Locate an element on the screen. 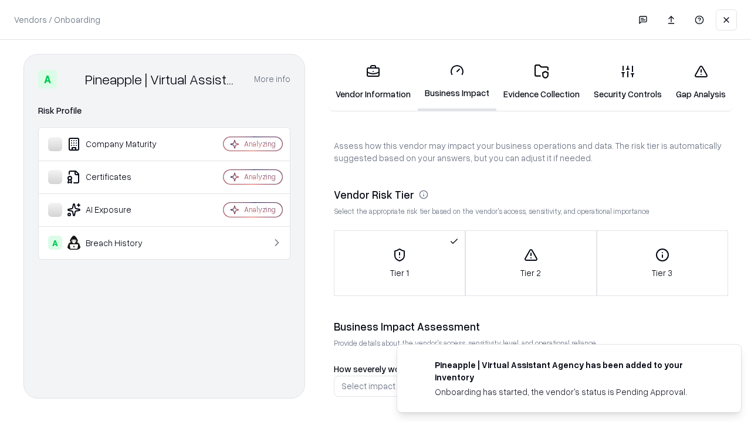  img: trypineapple.com is located at coordinates (418, 366).